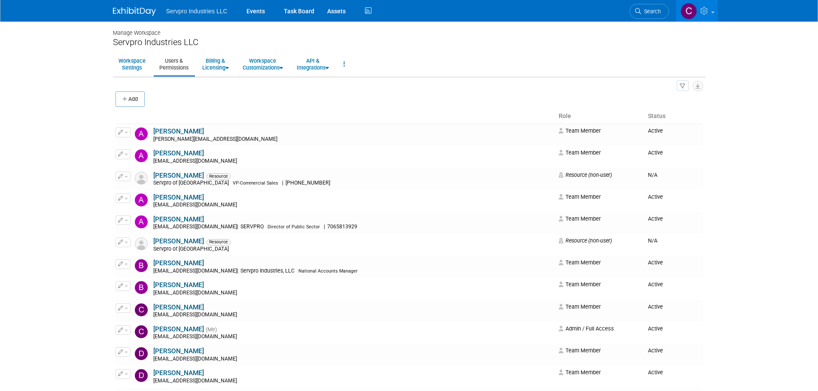 The height and width of the screenshot is (391, 818). What do you see at coordinates (342, 227) in the screenshot?
I see `span: 7065813929` at bounding box center [342, 227].